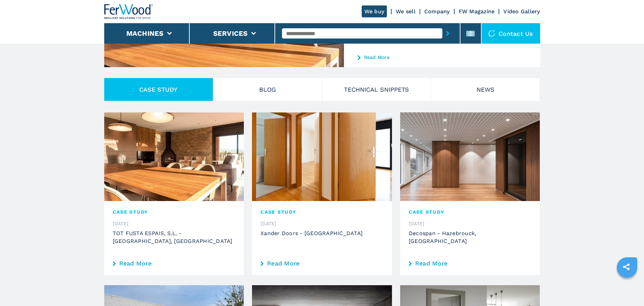 This screenshot has height=306, width=644. I want to click on a: We buy, so click(375, 11).